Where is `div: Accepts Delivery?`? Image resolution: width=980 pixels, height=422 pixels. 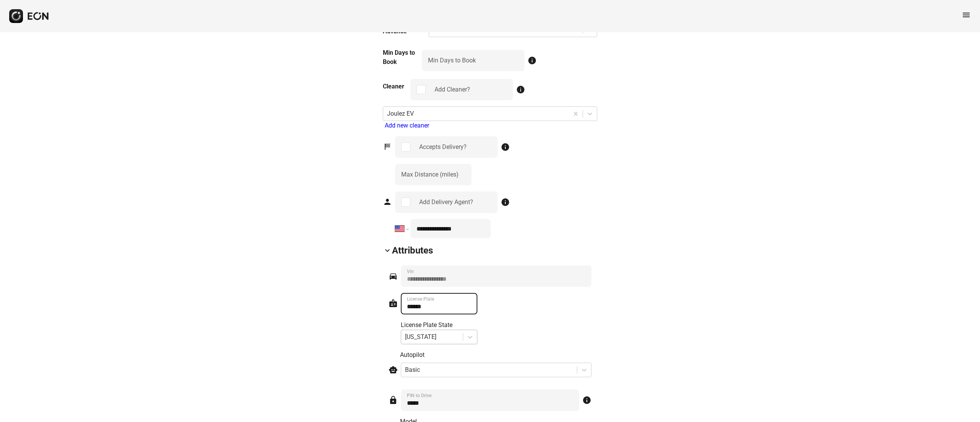
div: Accepts Delivery? is located at coordinates (443, 147).